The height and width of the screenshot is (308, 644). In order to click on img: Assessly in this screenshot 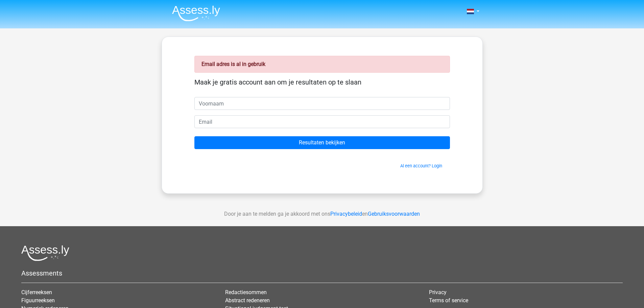, I will do `click(196, 13)`.